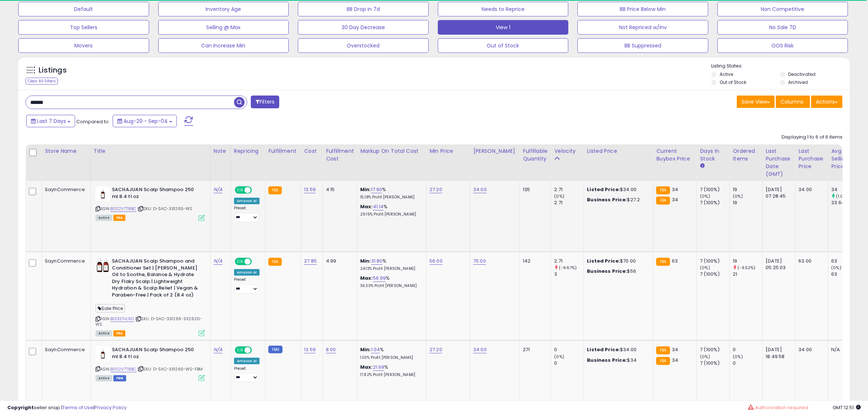  Describe the element at coordinates (663, 200) in the screenshot. I see `small: FBA` at that location.